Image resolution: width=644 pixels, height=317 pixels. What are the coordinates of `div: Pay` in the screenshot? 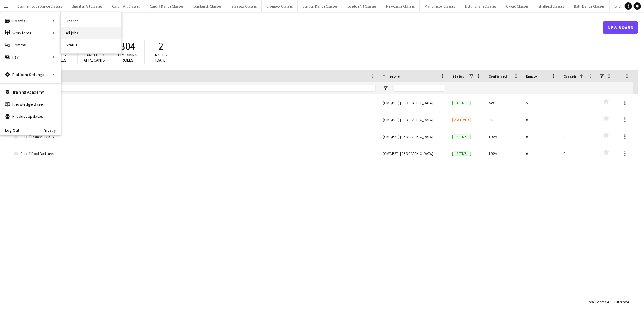 It's located at (31, 57).